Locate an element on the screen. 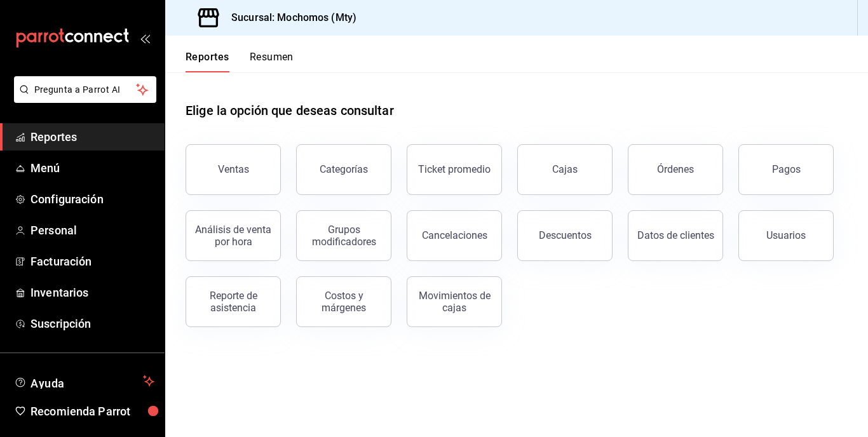  div: Análisis de venta por hora is located at coordinates (233, 236).